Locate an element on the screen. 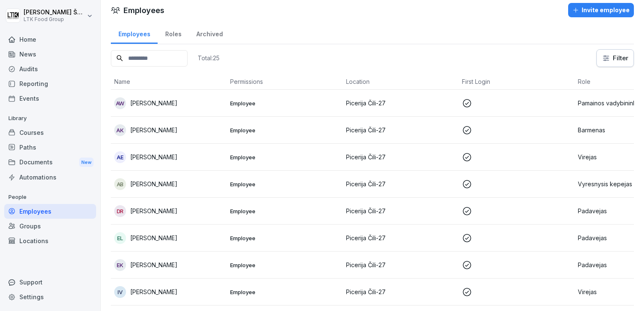  div: Audits is located at coordinates (50, 69).